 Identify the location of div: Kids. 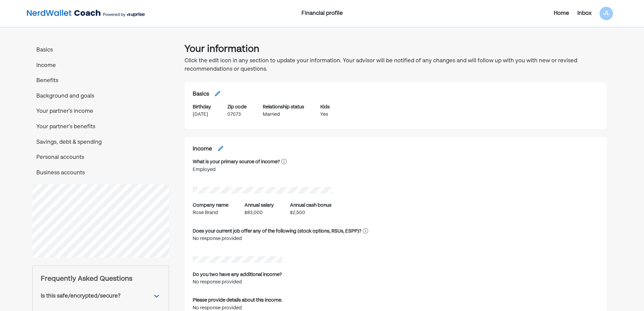
(325, 107).